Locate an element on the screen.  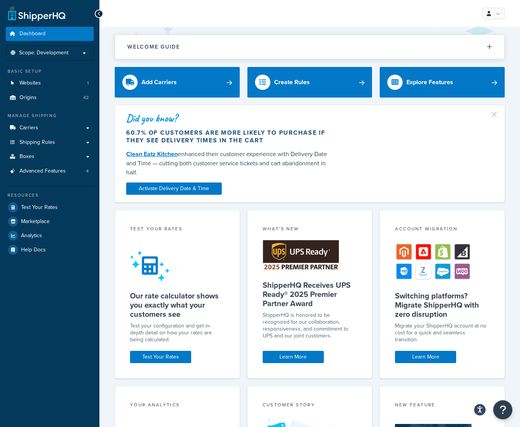
a: Analytics is located at coordinates (50, 235).